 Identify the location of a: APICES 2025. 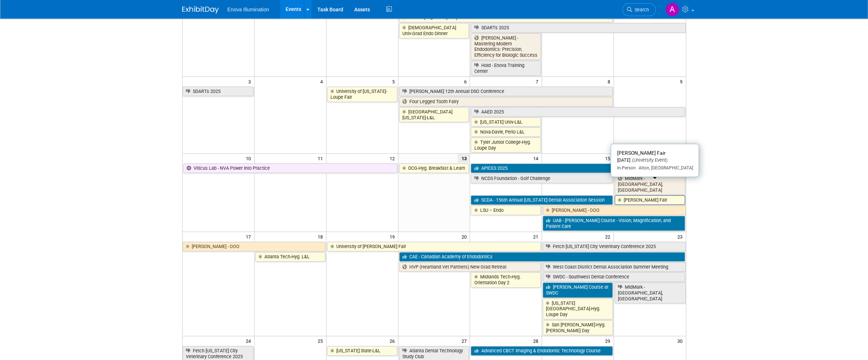
(578, 168).